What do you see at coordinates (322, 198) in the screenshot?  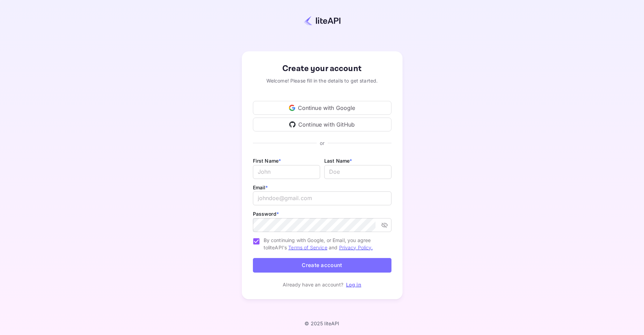 I see `input: johndoe@gmail.com` at bounding box center [322, 198].